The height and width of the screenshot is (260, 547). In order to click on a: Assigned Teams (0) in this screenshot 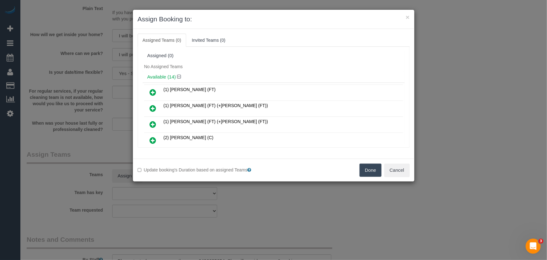, I will do `click(162, 40)`.